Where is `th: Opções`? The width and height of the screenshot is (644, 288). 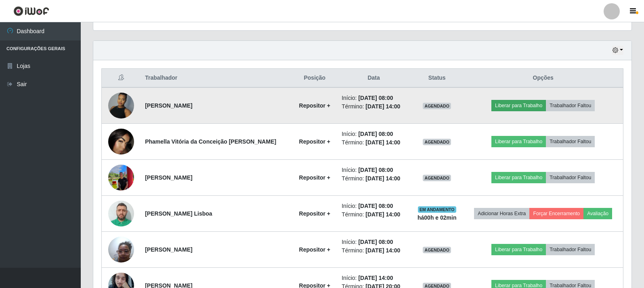
th: Opções is located at coordinates (543, 78).